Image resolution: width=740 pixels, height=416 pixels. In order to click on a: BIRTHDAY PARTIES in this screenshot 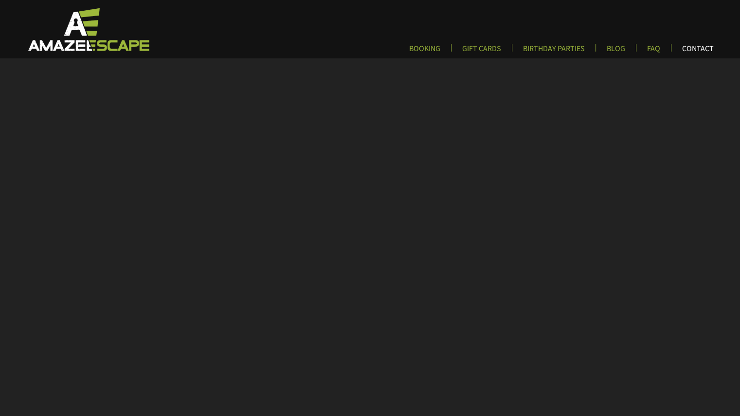, I will do `click(554, 52)`.